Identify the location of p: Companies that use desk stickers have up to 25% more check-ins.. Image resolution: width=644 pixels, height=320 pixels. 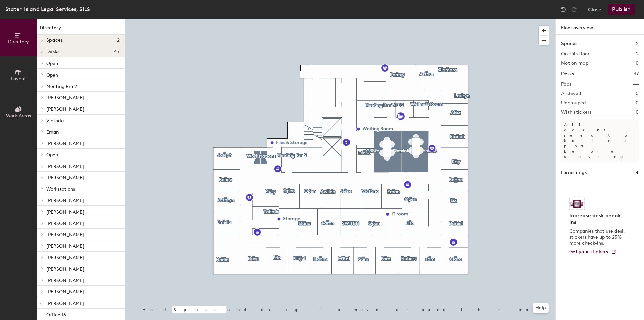
(598, 237).